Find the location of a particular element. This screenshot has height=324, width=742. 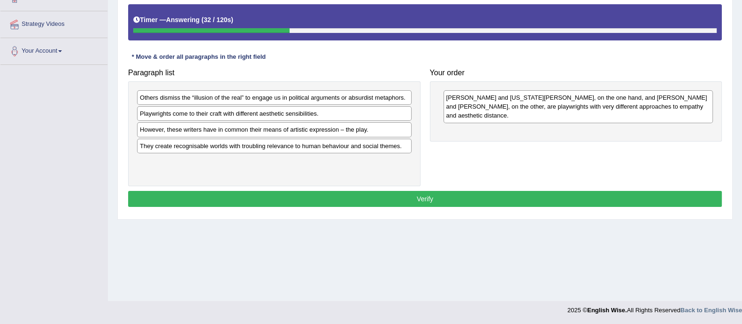

h4: Paragraph list is located at coordinates (274, 73).